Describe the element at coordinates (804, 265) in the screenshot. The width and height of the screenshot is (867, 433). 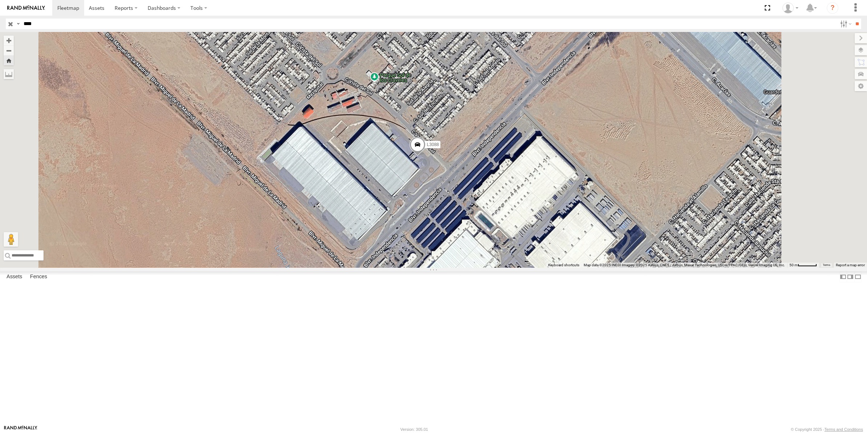
I see `button: Map Scale: 50 m per 49 pixels` at that location.